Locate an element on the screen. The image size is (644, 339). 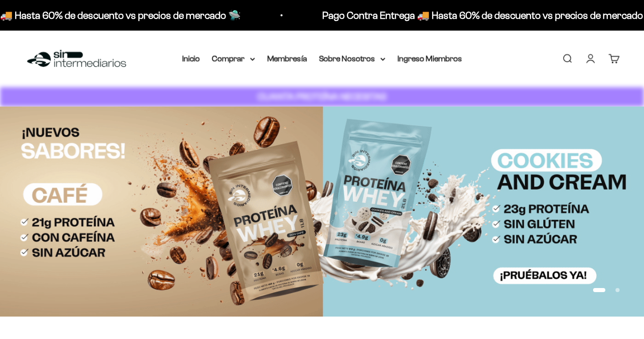
summary: Sobre Nosotros is located at coordinates (352, 58).